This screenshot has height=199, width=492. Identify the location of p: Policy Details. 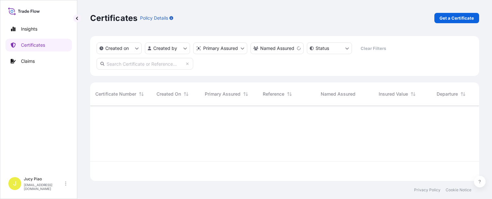
(154, 18).